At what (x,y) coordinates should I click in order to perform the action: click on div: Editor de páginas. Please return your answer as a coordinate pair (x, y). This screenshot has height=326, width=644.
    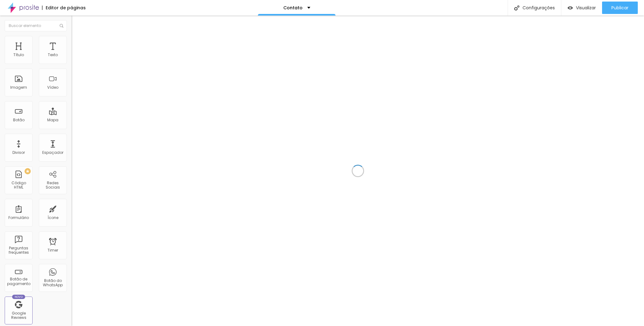
    Looking at the image, I should click on (64, 8).